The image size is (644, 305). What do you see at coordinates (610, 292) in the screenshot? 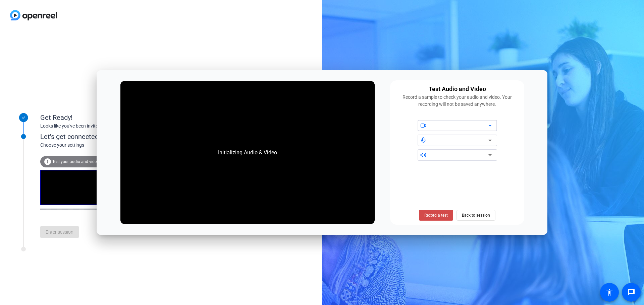
I see `mat-icon: accessibility` at bounding box center [610, 292].